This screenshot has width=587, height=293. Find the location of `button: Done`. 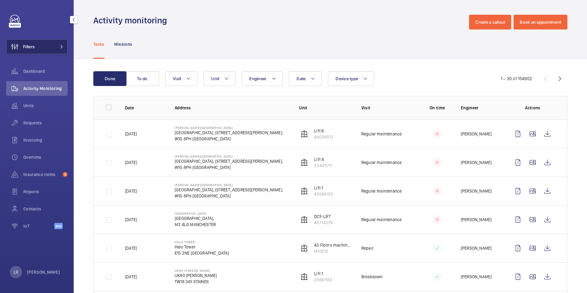

button: Done is located at coordinates (110, 79).